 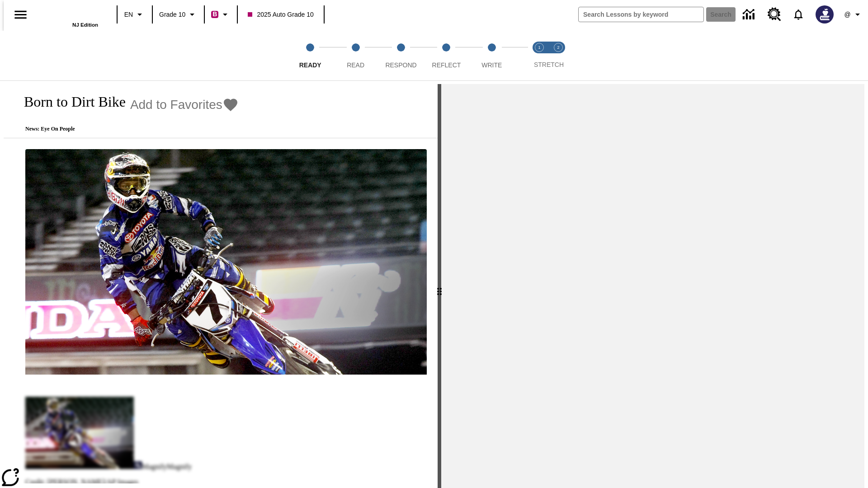 I want to click on div: Press Enter or Spacebar and then press right and left arrow keys to move the slider, so click(x=439, y=286).